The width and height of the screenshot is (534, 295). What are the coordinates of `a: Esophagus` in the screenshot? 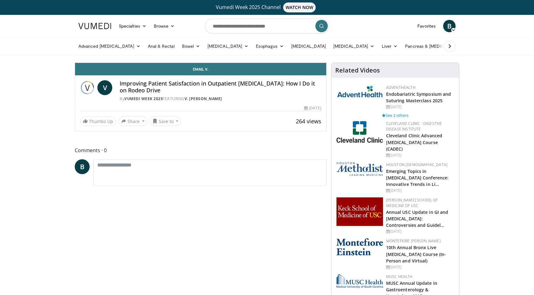 It's located at (270, 46).